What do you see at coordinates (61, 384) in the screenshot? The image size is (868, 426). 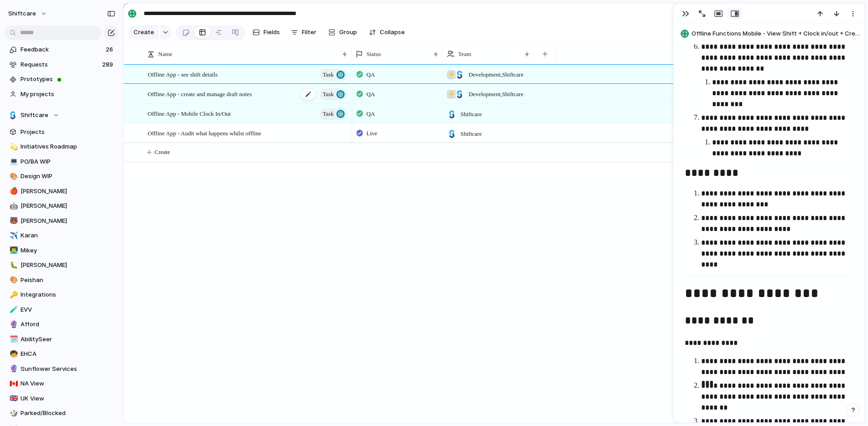 I see `div: 🇨🇦NA View` at bounding box center [61, 384].